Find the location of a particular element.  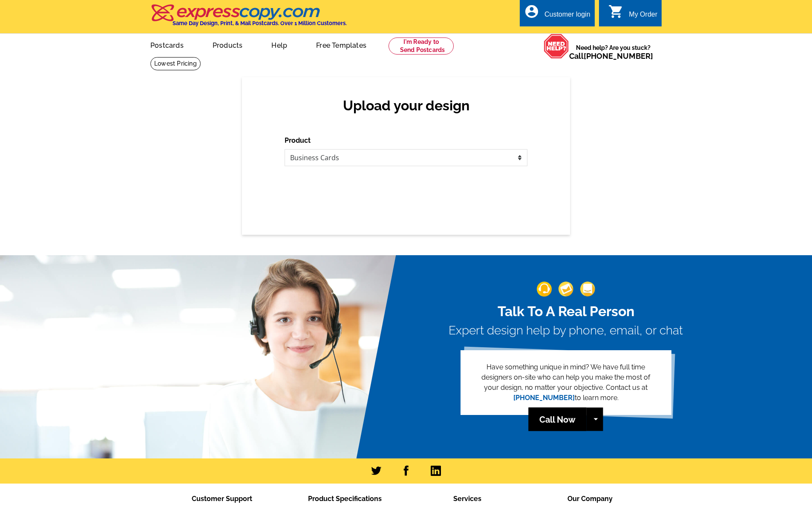

span: Call is located at coordinates (611, 56).